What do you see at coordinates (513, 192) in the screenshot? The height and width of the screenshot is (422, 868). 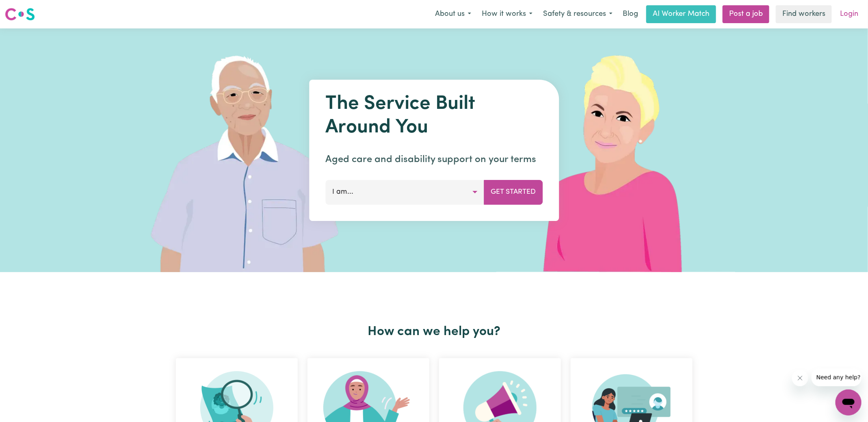 I see `button: Get Started` at bounding box center [513, 192].